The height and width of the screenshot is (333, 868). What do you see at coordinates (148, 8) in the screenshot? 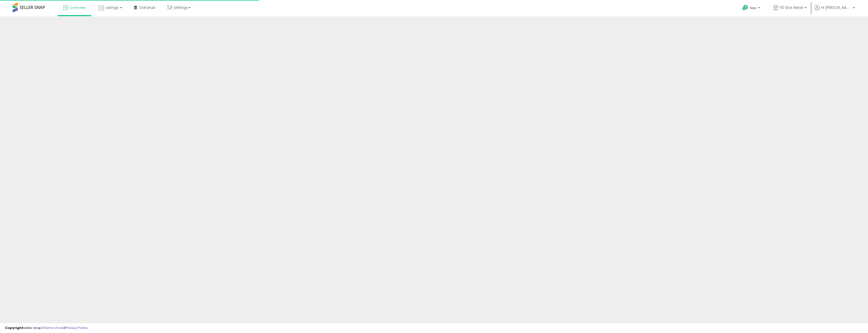
I see `span: DataHub` at bounding box center [148, 8].